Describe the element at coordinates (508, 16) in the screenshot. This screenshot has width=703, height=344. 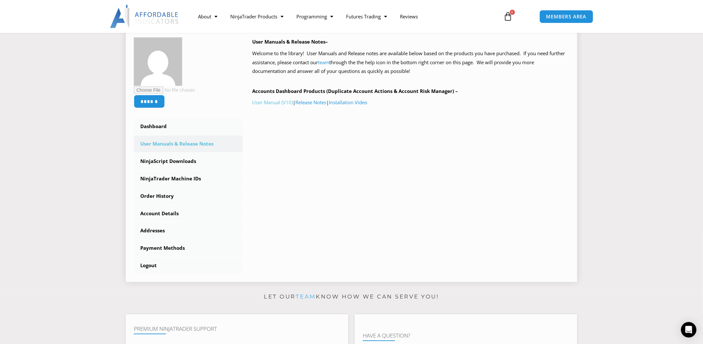
I see `a: 0` at that location.